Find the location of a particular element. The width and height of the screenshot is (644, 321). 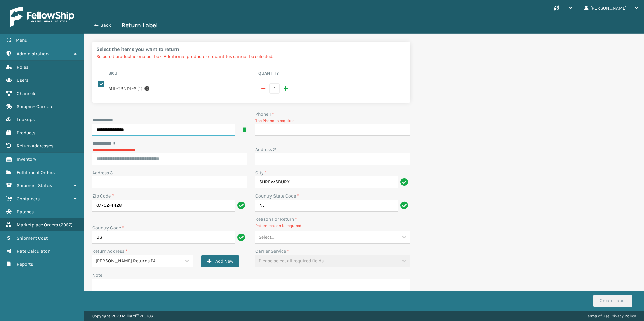

span: Users is located at coordinates (22, 80).